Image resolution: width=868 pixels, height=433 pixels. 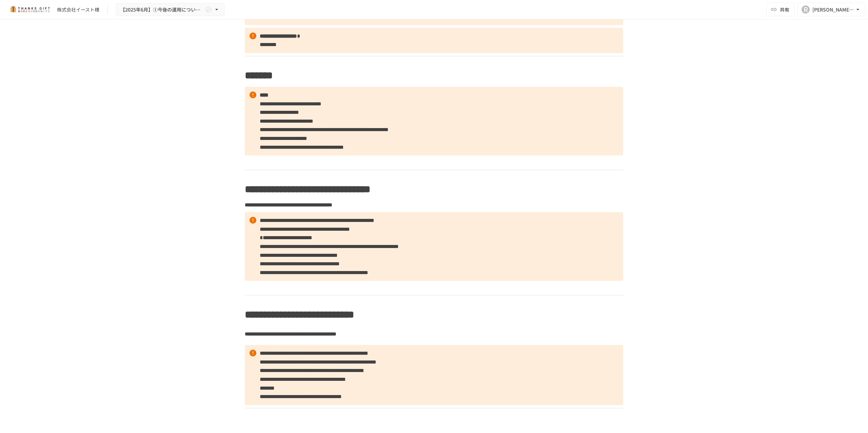 I want to click on div: R, so click(x=805, y=10).